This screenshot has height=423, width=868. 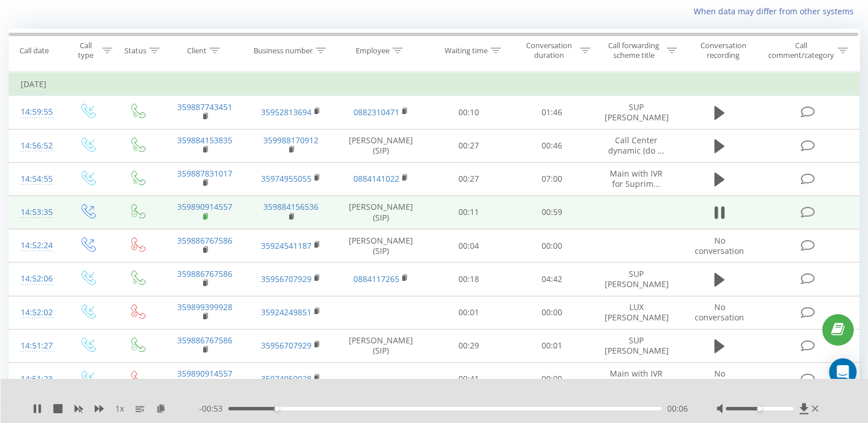 What do you see at coordinates (551, 279) in the screenshot?
I see `td: 04:42` at bounding box center [551, 279].